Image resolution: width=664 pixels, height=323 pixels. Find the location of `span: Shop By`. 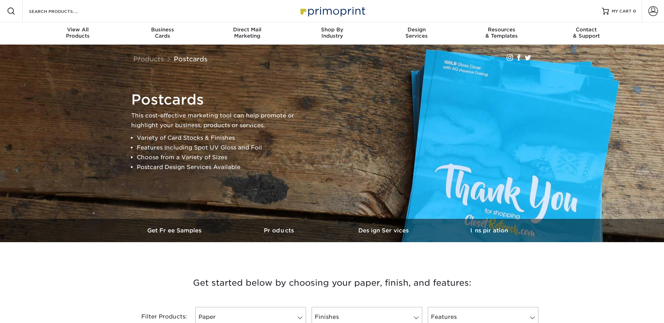

span: Shop By is located at coordinates (332, 30).